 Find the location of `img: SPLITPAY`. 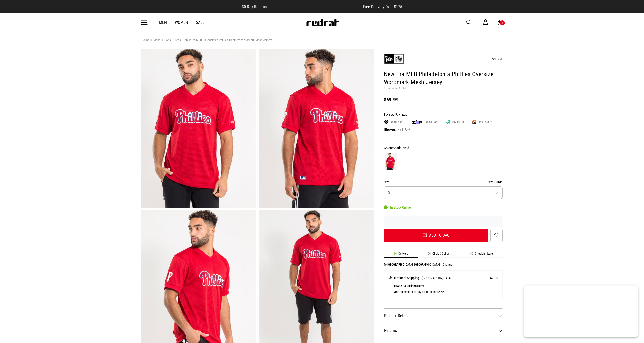

img: SPLITPAY is located at coordinates (474, 122).